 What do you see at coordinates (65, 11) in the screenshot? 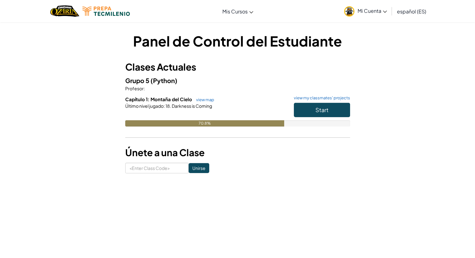
I see `img: Home` at bounding box center [65, 11].